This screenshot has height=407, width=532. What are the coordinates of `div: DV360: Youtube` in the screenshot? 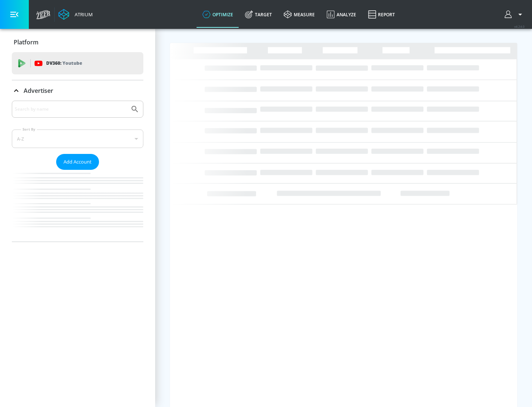 It's located at (78, 63).